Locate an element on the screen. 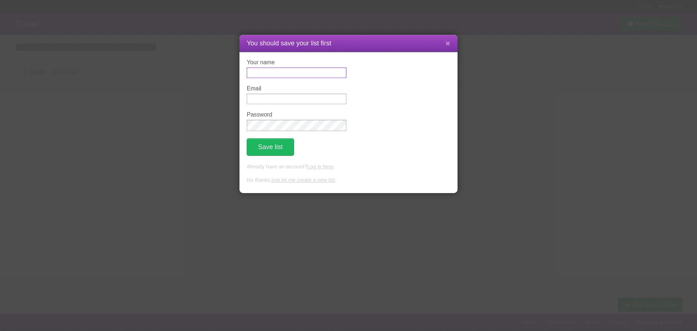 This screenshot has width=697, height=331. label: Password is located at coordinates (297, 115).